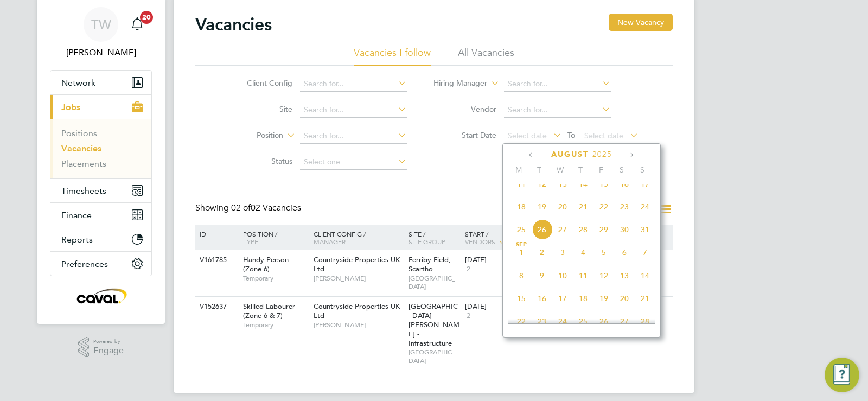  Describe the element at coordinates (583, 230) in the screenshot. I see `span: 28` at that location.